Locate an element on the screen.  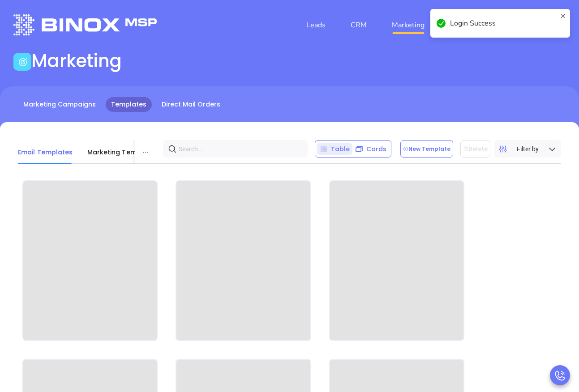
button: New Template is located at coordinates (427, 149).